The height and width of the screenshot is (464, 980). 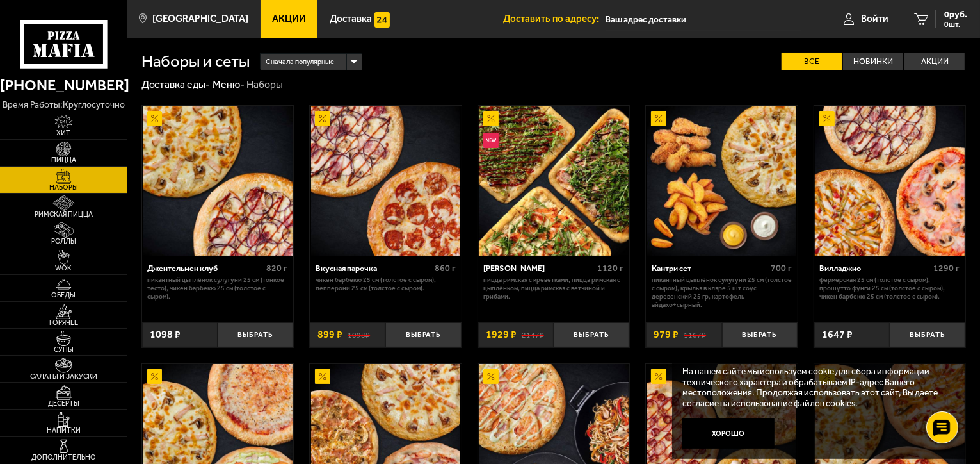 What do you see at coordinates (533, 334) in the screenshot?
I see `s: 2147 ₽` at bounding box center [533, 334].